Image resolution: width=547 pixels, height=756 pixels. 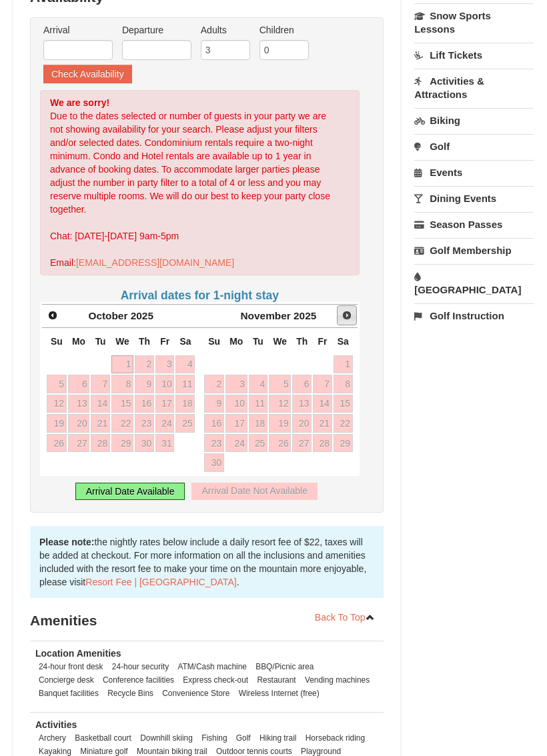 I want to click on a: 24, so click(x=236, y=443).